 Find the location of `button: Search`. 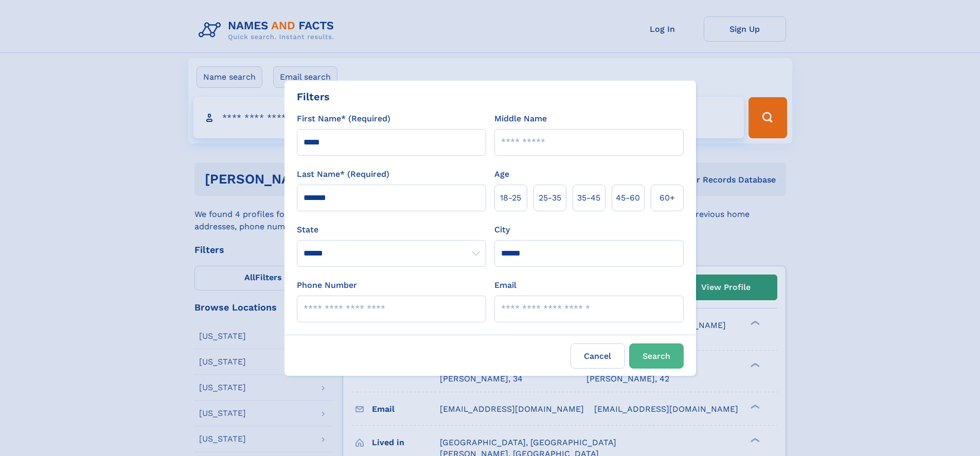

button: Search is located at coordinates (657, 356).